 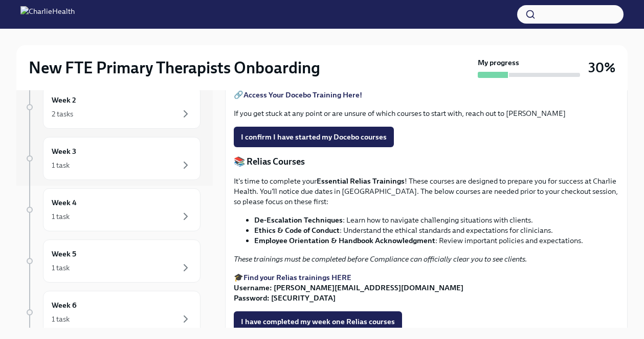 What do you see at coordinates (361, 181) in the screenshot?
I see `strong: Essential Relias Trainings` at bounding box center [361, 181].